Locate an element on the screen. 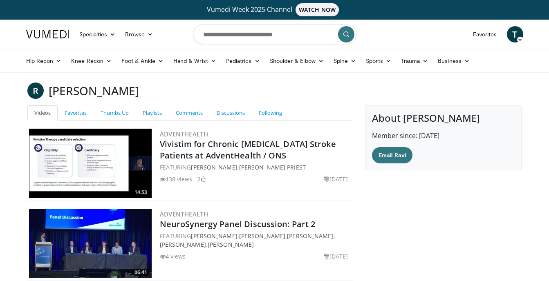 This screenshot has height=281, width=549. img: 63e13b0a-36f4-4ab8-962f-6b16e4de8052.300x170_q85_crop-smart_upscale.jpg is located at coordinates (90, 163).